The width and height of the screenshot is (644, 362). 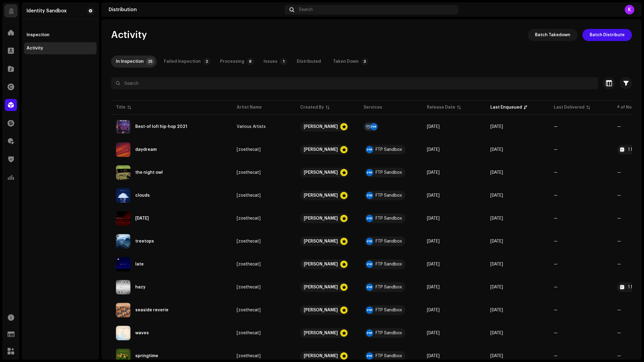 What do you see at coordinates (553, 35) in the screenshot?
I see `button: Batch Takedown` at bounding box center [553, 35].